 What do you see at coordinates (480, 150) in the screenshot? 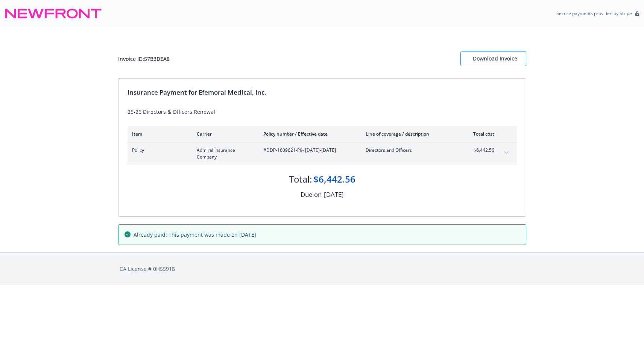
I see `span: $6,442.56` at bounding box center [480, 150].